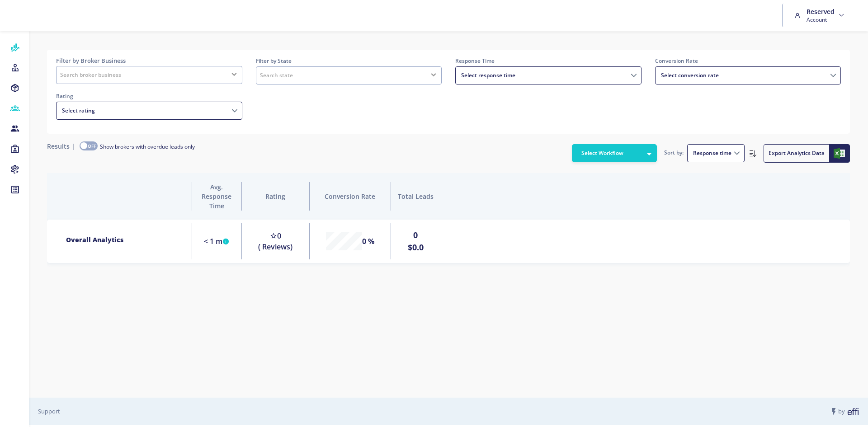 The width and height of the screenshot is (868, 427). Describe the element at coordinates (415, 242) in the screenshot. I see `td: 0 $0.0` at that location.